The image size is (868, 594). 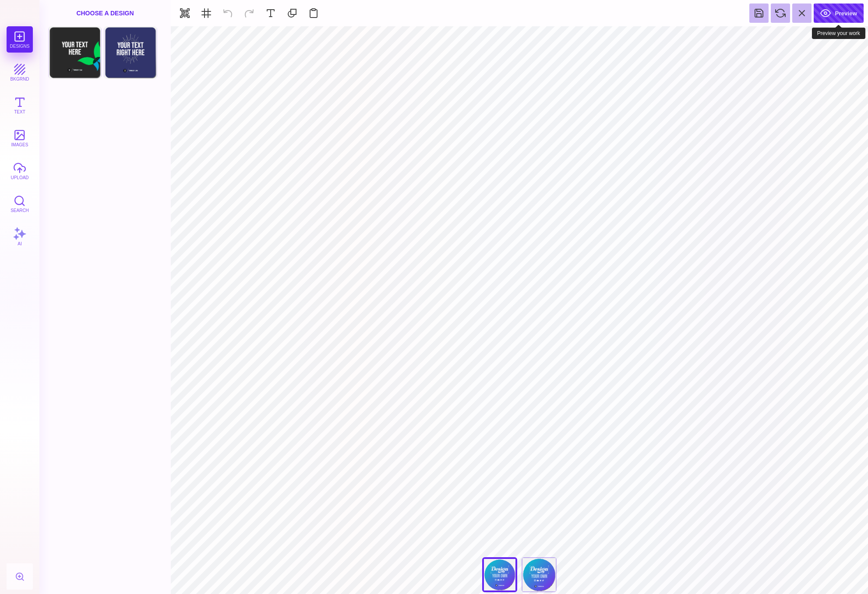 What do you see at coordinates (19, 138) in the screenshot?
I see `button: images` at bounding box center [19, 138].